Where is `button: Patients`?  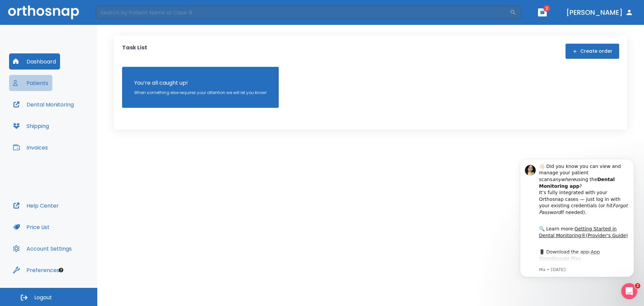
button: Patients is located at coordinates (31, 83).